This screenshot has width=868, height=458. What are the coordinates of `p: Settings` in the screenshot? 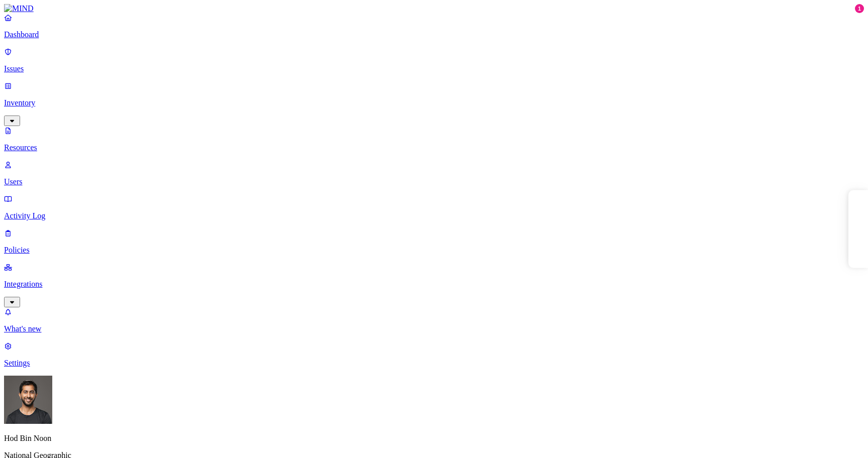 It's located at (434, 363).